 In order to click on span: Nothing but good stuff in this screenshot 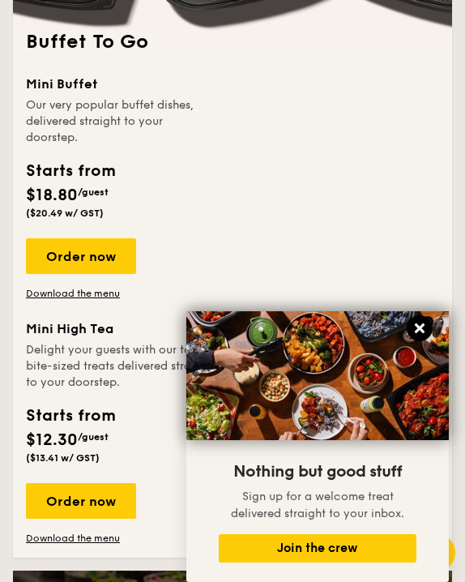, I will do `click(318, 471)`.